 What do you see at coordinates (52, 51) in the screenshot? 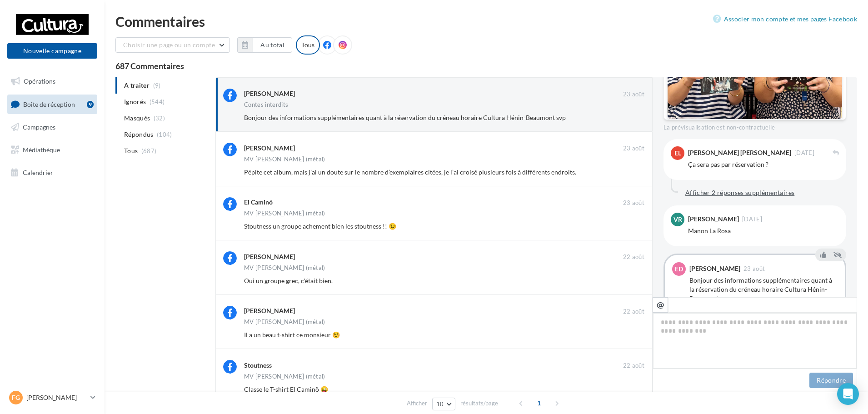
I see `button: Nouvelle campagne` at bounding box center [52, 51].